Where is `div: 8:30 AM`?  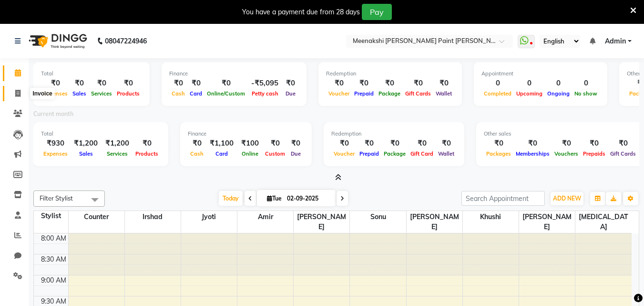
div: 8:30 AM is located at coordinates (54, 259).